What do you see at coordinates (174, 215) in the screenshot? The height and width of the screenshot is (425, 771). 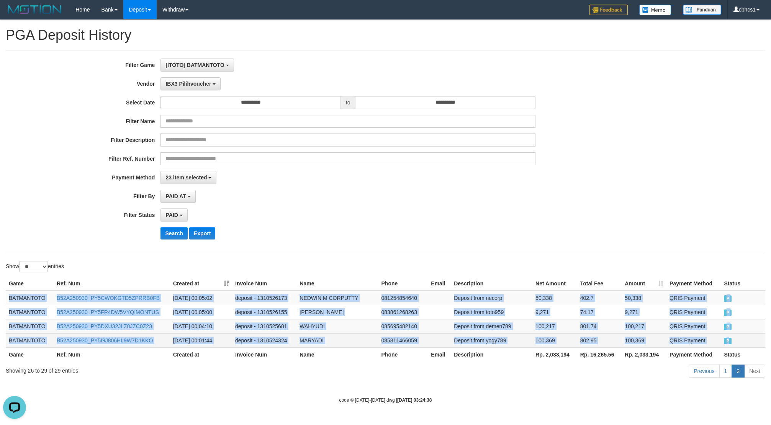 I see `button: PAID` at bounding box center [174, 215].